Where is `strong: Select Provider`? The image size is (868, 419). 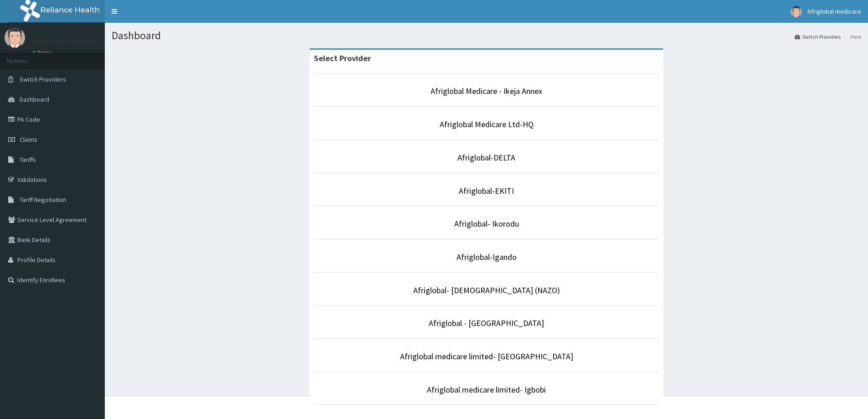
strong: Select Provider is located at coordinates (342, 58).